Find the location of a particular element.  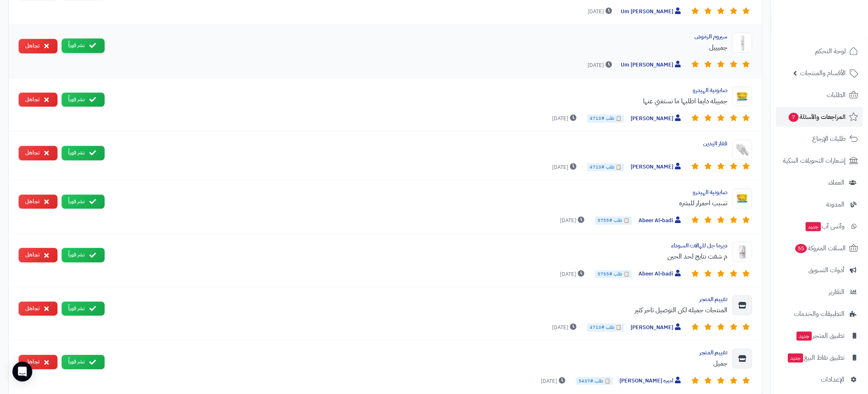

div: Open Intercom Messenger is located at coordinates (23, 371).